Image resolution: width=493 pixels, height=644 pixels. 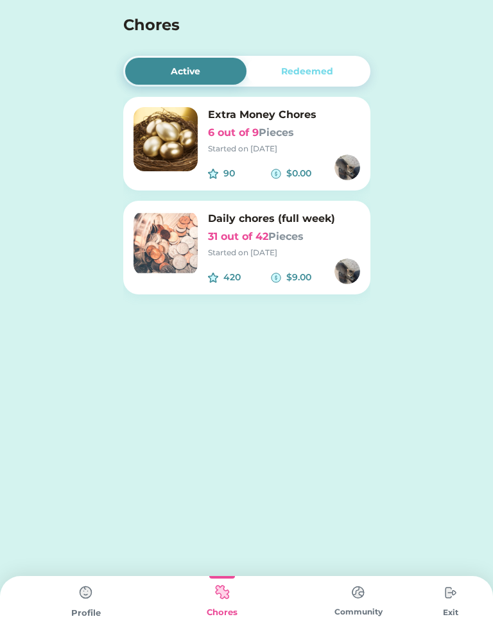 What do you see at coordinates (310, 173) in the screenshot?
I see `div: $0.00` at bounding box center [310, 173].